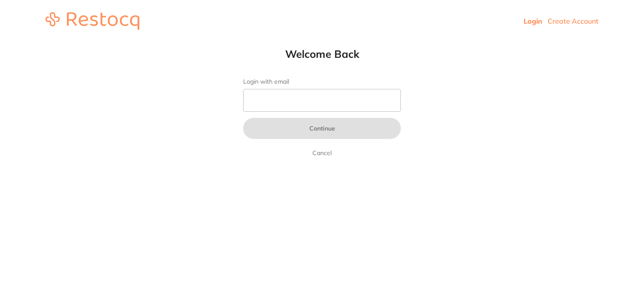 The width and height of the screenshot is (644, 308). Describe the element at coordinates (322, 81) in the screenshot. I see `label: Login with email` at that location.